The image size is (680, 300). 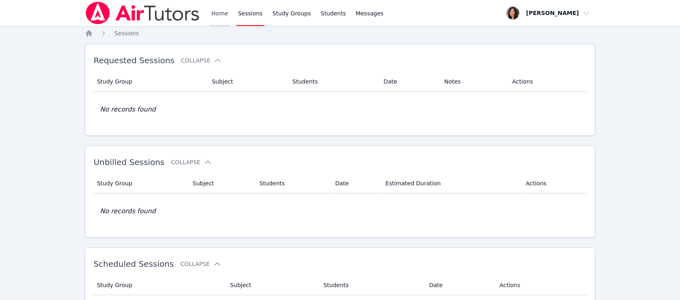 I want to click on nav: Breadcrumb, so click(x=340, y=33).